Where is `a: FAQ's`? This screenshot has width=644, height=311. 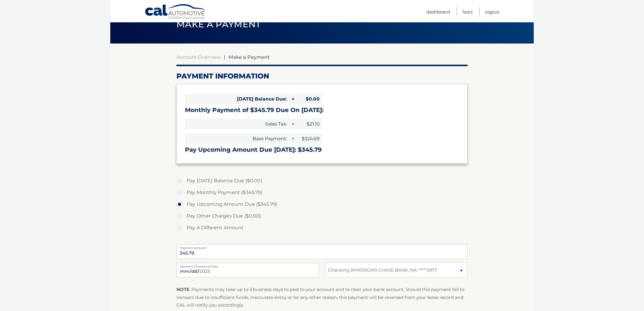 a: FAQ's is located at coordinates (467, 11).